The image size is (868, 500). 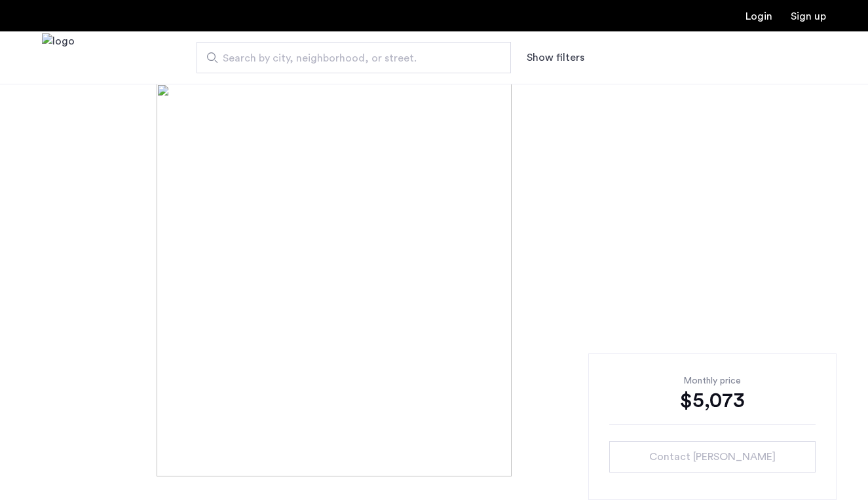 What do you see at coordinates (809, 16) in the screenshot?
I see `a: Registration` at bounding box center [809, 16].